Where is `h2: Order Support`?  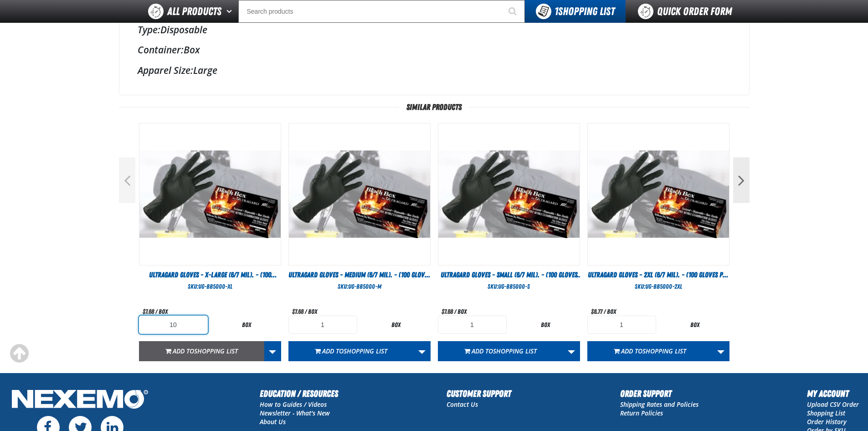
h2: Order Support is located at coordinates (659, 393).